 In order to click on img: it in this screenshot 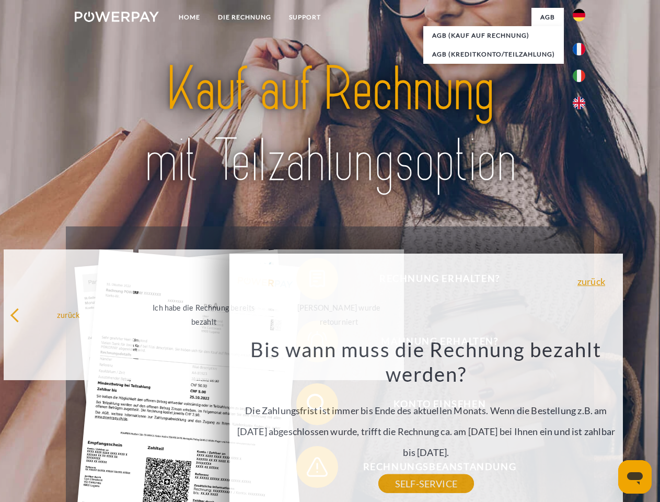, I will do `click(579, 76)`.